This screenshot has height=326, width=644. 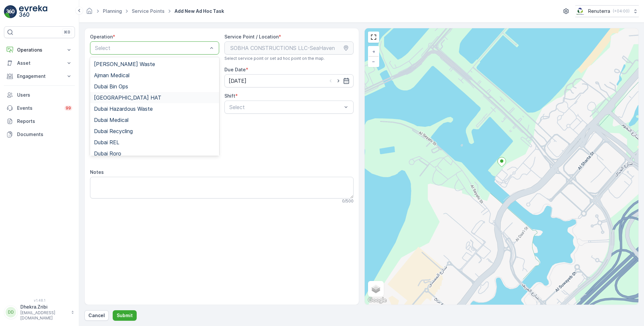 What do you see at coordinates (39, 50) in the screenshot?
I see `p: Operations` at bounding box center [39, 50].